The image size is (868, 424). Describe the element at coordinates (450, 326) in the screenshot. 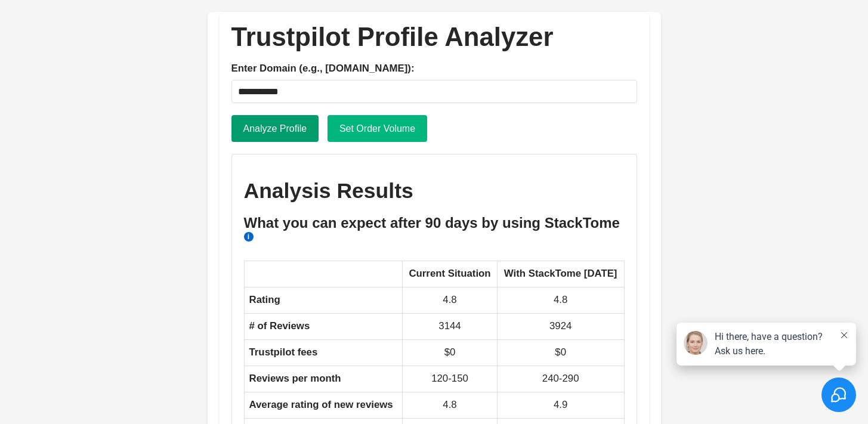

I see `td: 3144` at that location.